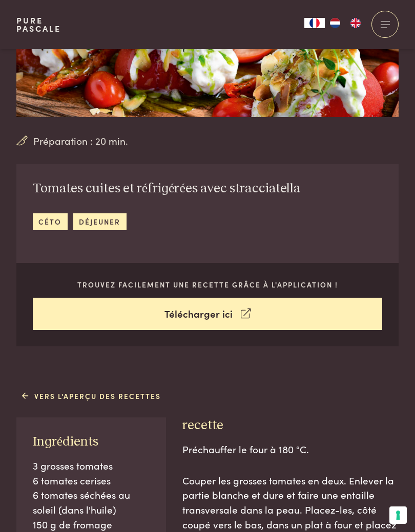  Describe the element at coordinates (314, 23) in the screenshot. I see `div: Language` at that location.